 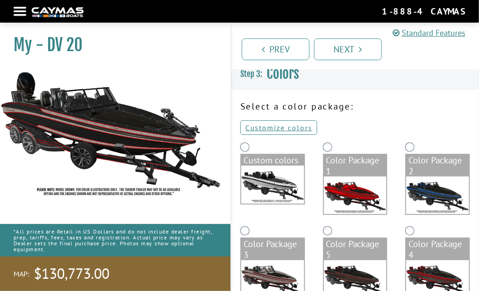 What do you see at coordinates (272, 160) in the screenshot?
I see `div: Custom colors` at bounding box center [272, 160].